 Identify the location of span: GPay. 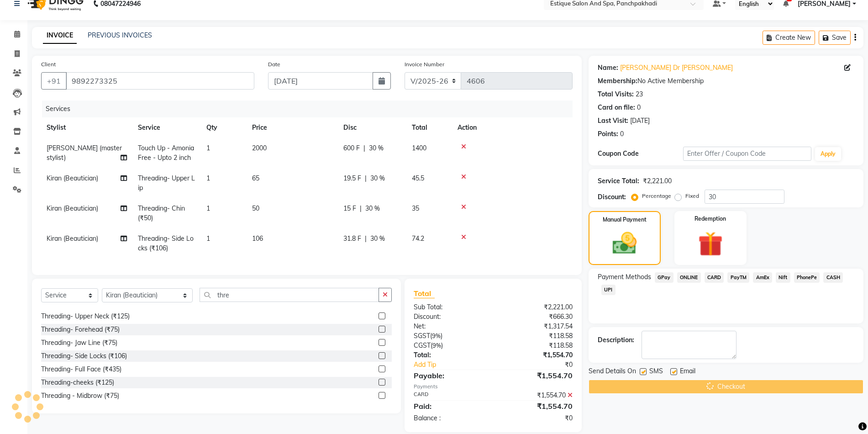
(664, 278).